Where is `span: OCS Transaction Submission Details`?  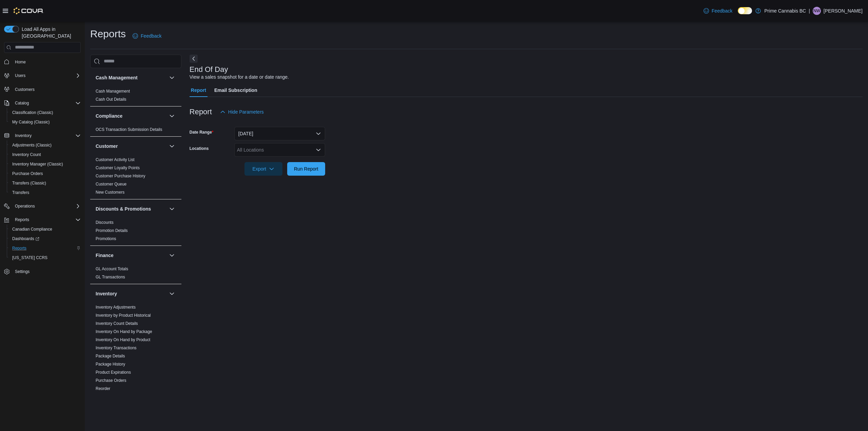
span: OCS Transaction Submission Details is located at coordinates (129, 129).